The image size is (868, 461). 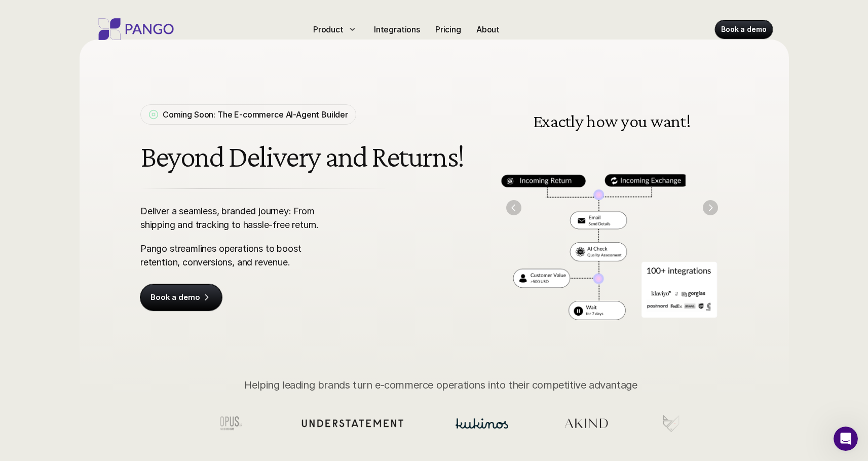 I want to click on p: Coming Soon: The E-commerce AI-Agent Builder, so click(x=255, y=114).